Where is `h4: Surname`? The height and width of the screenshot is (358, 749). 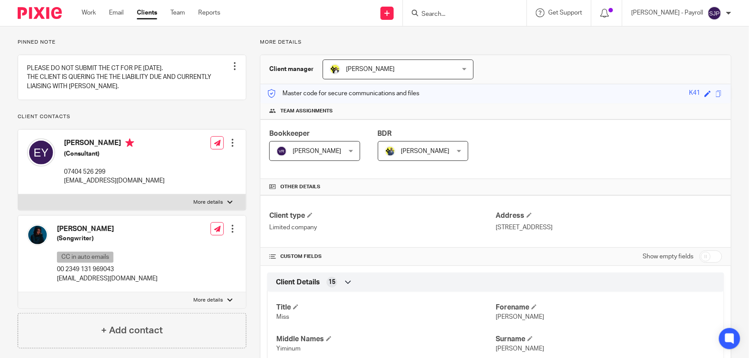
h4: Surname is located at coordinates (605, 339).